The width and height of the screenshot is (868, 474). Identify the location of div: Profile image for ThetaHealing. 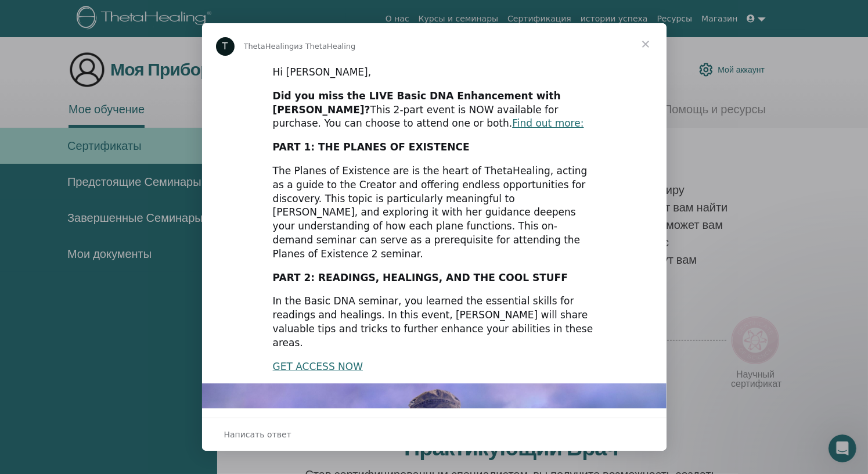
(225, 46).